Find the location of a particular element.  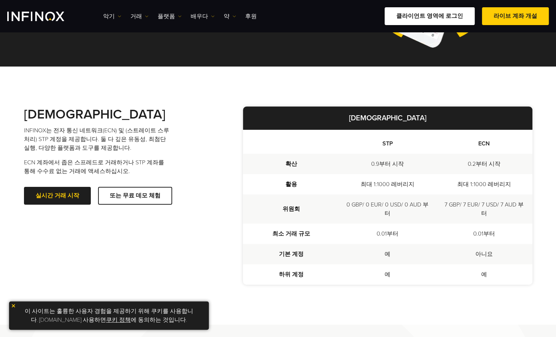

td: 기본 계정 is located at coordinates (291, 254).